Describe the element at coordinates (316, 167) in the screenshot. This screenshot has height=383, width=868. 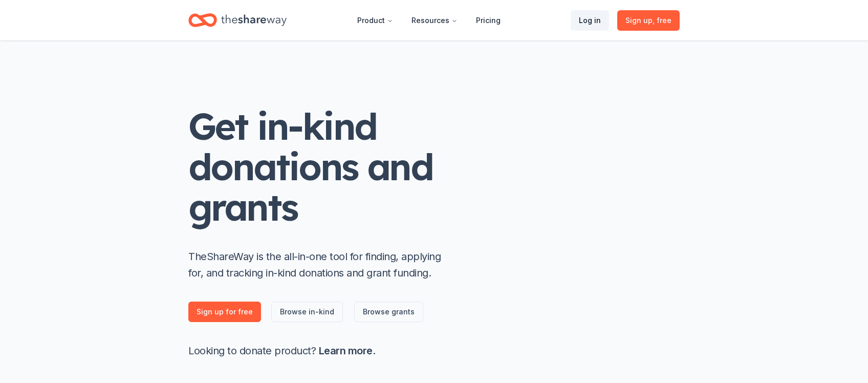
I see `h1: Get in-kind donations and grants` at that location.